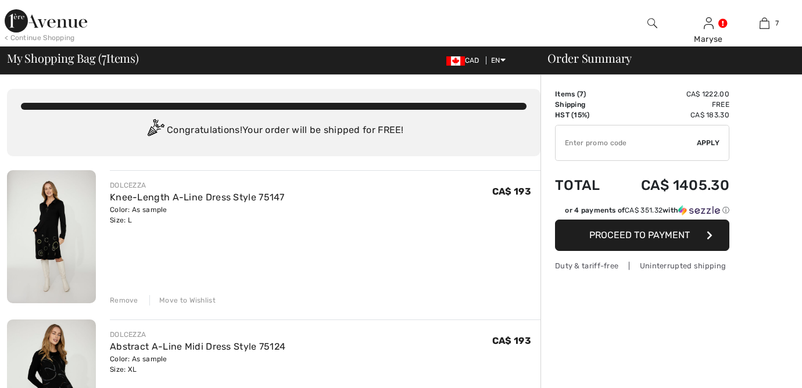 Image resolution: width=802 pixels, height=388 pixels. What do you see at coordinates (51, 237) in the screenshot?
I see `img: Knee-Length A-Line Dress Style 75147` at bounding box center [51, 237].